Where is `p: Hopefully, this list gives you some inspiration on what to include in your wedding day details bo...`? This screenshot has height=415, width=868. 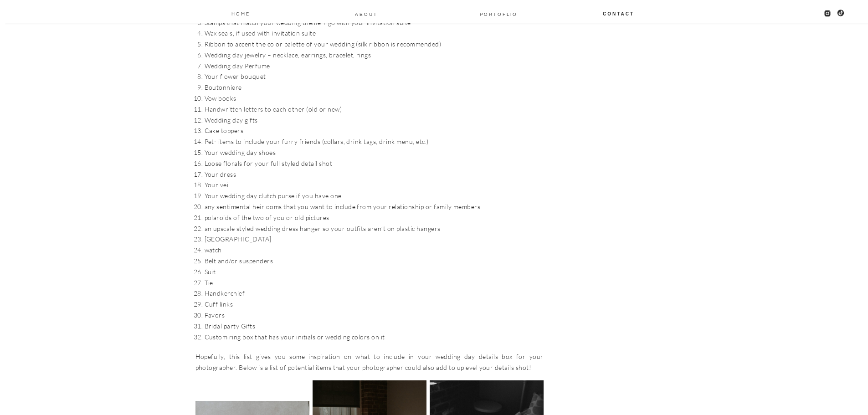
p: Hopefully, this list gives you some inspiration on what to include in your wedding day details bo... is located at coordinates (369, 362).